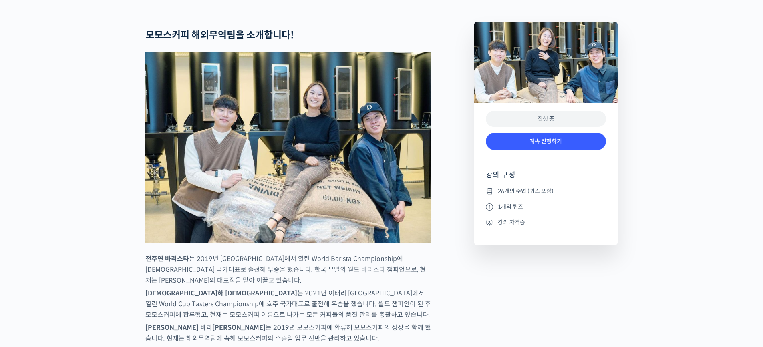  I want to click on span: 설정, so click(129, 269).